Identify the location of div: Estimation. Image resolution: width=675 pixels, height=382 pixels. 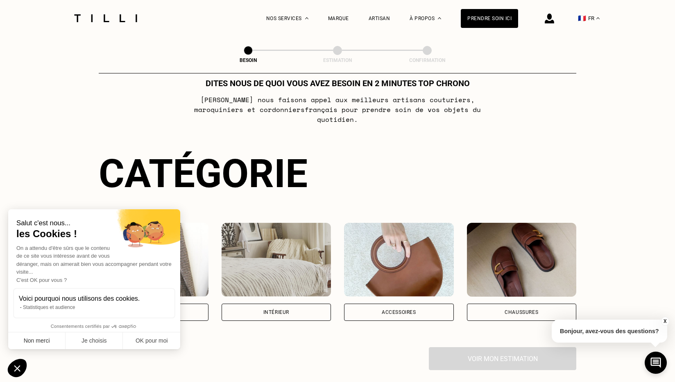
(338, 60).